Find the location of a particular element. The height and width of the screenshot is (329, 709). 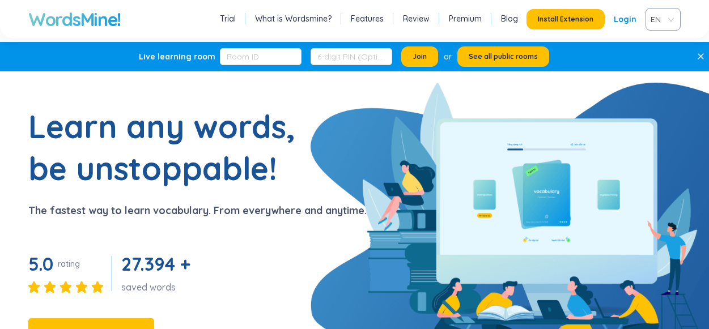

a: Login is located at coordinates (625, 19).